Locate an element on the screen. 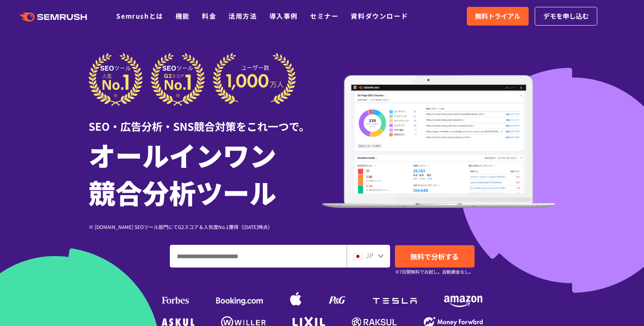  small: ※7日間無料でお試し。自動課金なし。 is located at coordinates (434, 272).